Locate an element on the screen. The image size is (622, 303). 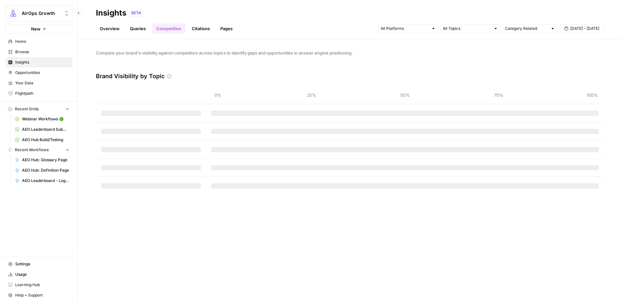
h3: Brand Visibility by Topic is located at coordinates (130, 76).